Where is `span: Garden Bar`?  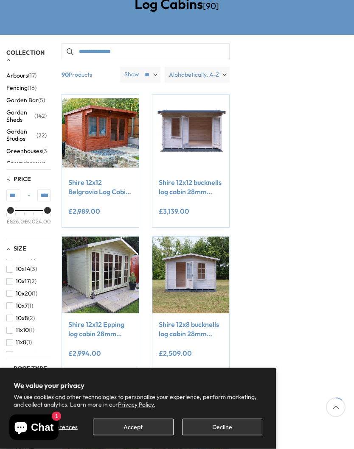 span: Garden Bar is located at coordinates (22, 101).